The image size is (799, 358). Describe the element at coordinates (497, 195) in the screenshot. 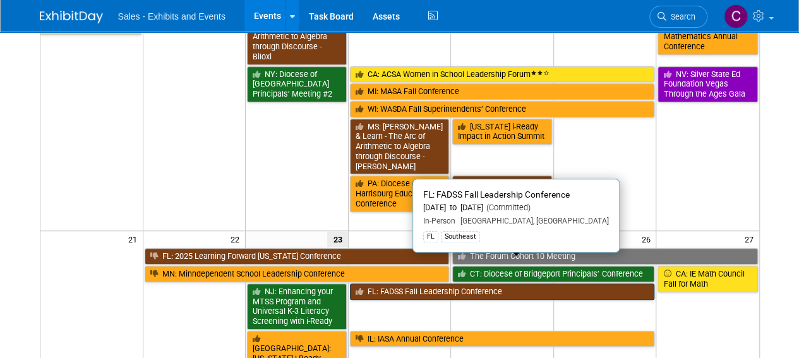

I see `span: FL: FADSS Fall Leadership Conference` at that location.